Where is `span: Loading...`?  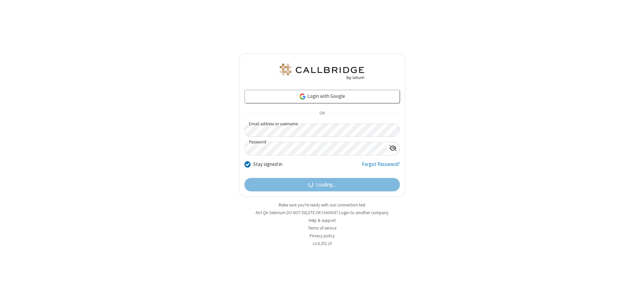 span: Loading... is located at coordinates (325, 185).